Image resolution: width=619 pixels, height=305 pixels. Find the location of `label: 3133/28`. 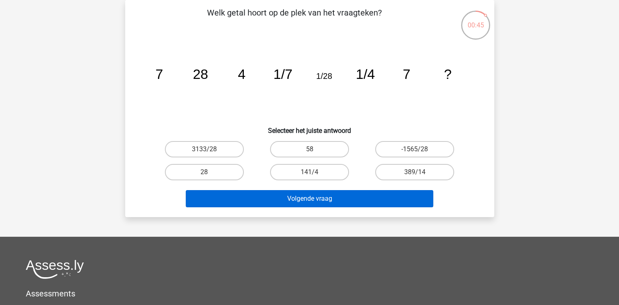

label: 3133/28 is located at coordinates (204, 149).